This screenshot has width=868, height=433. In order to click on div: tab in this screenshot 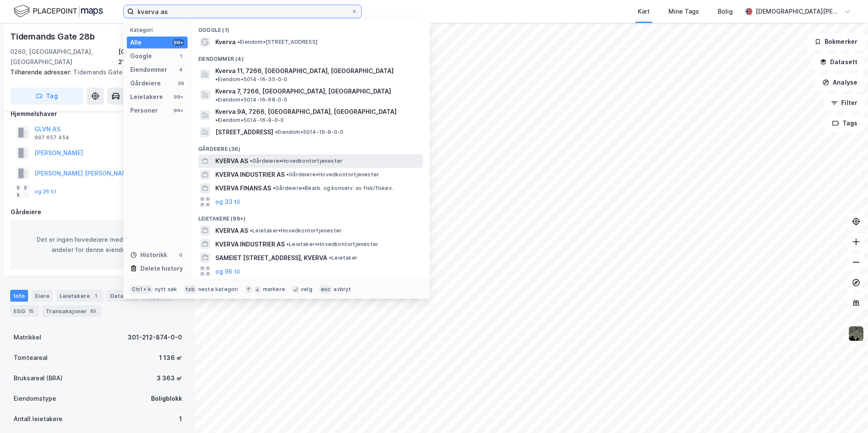, I will do `click(190, 290)`.